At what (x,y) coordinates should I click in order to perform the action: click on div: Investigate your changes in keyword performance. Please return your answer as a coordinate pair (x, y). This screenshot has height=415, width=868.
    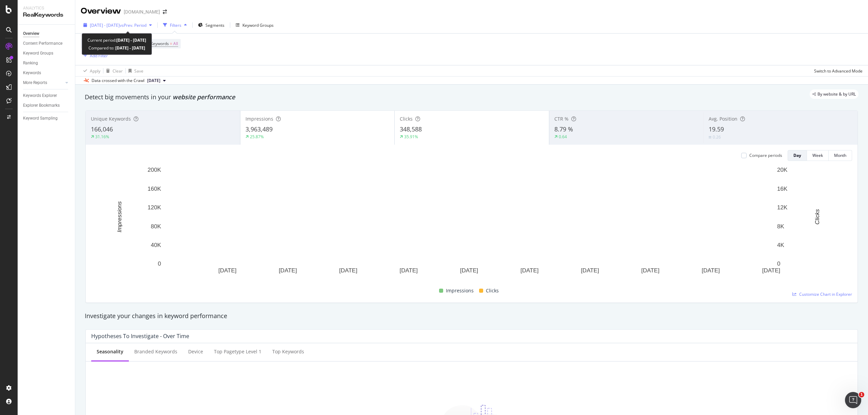
    Looking at the image, I should click on (472, 317).